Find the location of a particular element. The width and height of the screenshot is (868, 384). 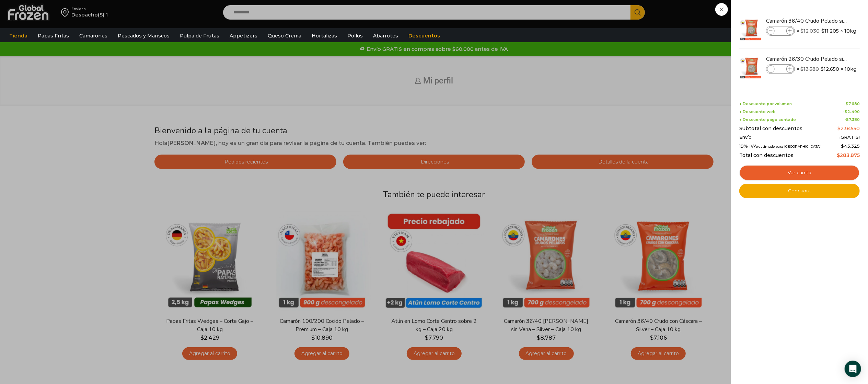

a: Abarrotes is located at coordinates (386, 36).